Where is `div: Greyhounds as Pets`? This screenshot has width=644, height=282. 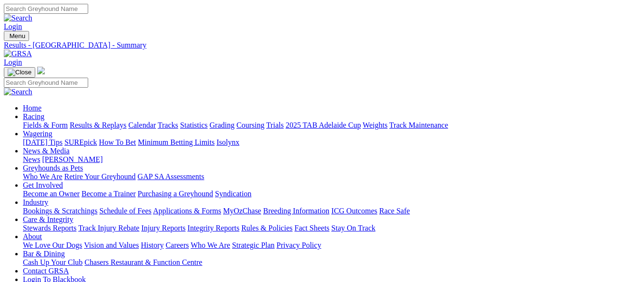
div: Greyhounds as Pets is located at coordinates (331, 177).